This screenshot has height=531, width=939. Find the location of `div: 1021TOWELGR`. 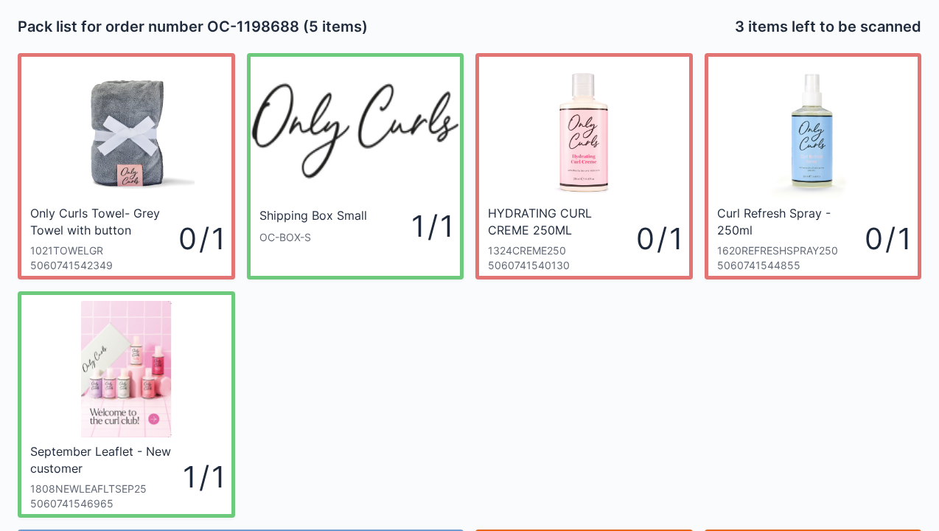

div: 1021TOWELGR is located at coordinates (104, 251).